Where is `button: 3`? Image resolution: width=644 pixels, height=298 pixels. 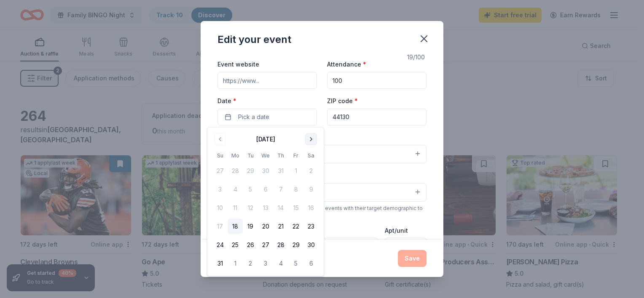
button: 3 is located at coordinates (265, 263).